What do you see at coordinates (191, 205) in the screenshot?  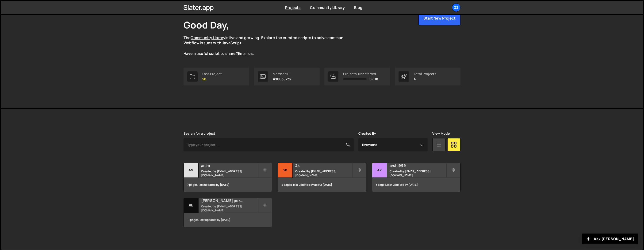 I see `div: re` at bounding box center [191, 205].